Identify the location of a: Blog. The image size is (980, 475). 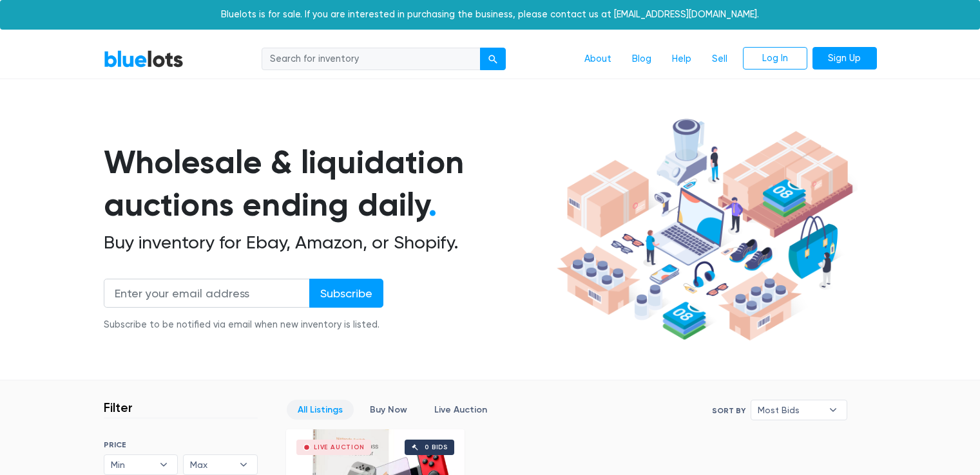
(642, 59).